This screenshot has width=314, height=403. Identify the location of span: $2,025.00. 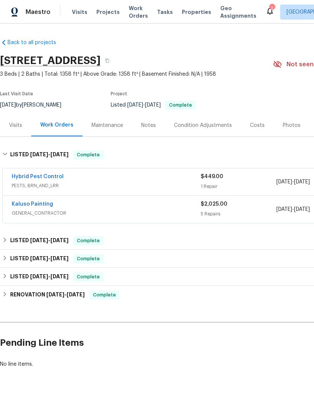
(214, 204).